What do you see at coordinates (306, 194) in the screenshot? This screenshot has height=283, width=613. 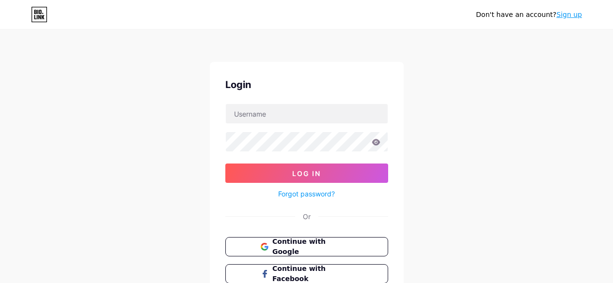 I see `a: Forgot password?` at bounding box center [306, 194].